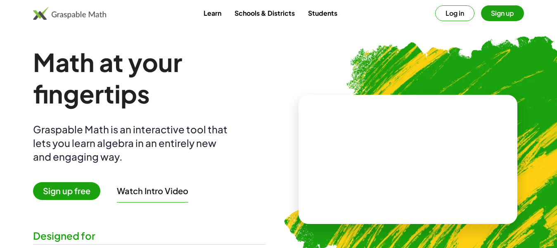 This screenshot has width=557, height=248. Describe the element at coordinates (149, 235) in the screenshot. I see `div: Designed for` at that location.